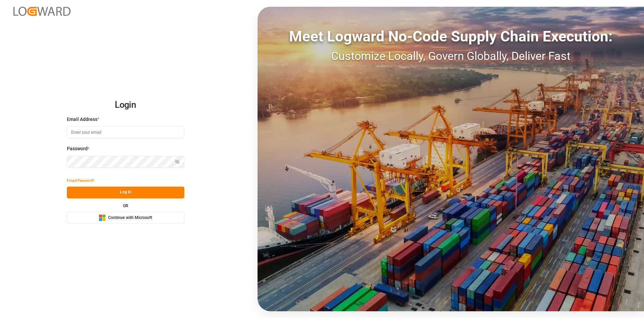 The height and width of the screenshot is (318, 644). I want to click on span: Email Address, so click(82, 119).